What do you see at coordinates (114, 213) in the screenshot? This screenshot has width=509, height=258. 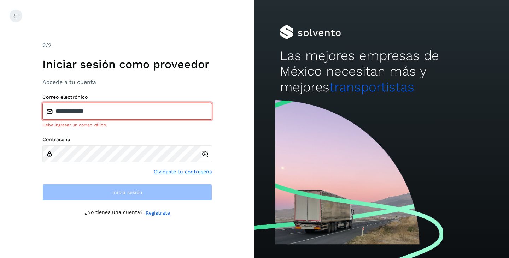 I see `p: ¿No tienes una cuenta?` at bounding box center [114, 213].